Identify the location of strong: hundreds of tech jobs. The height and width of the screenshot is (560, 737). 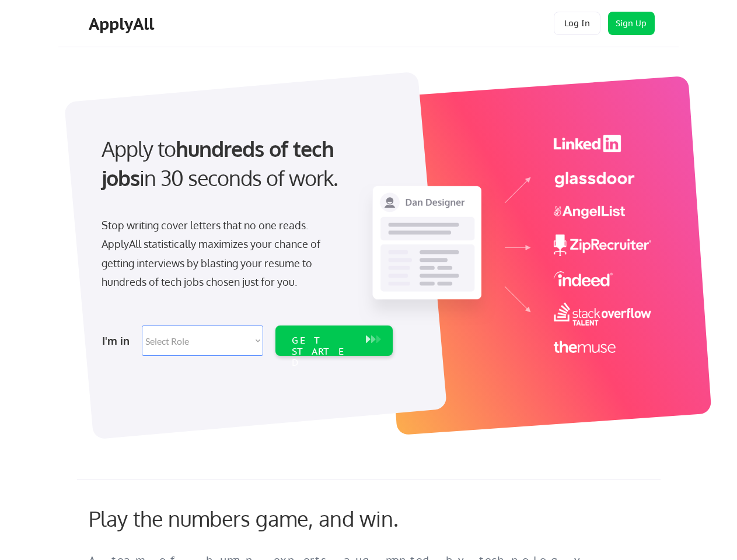
(220, 163).